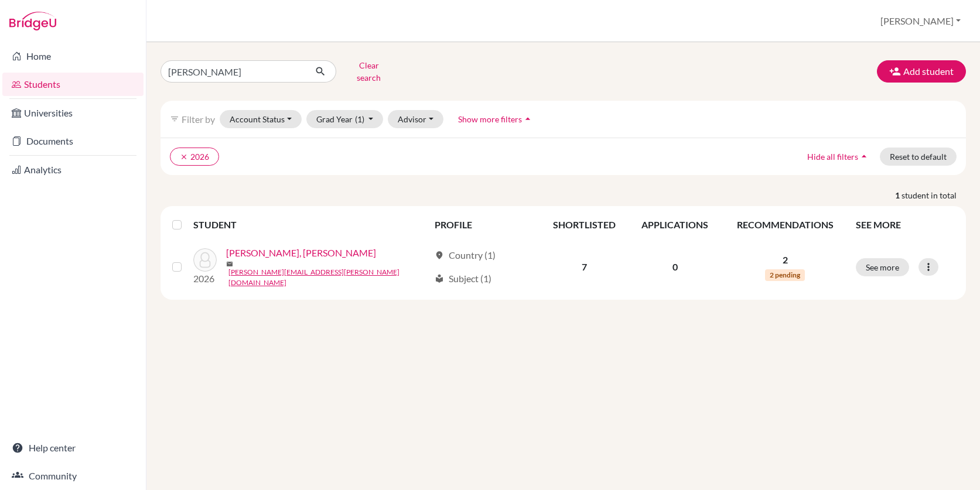  What do you see at coordinates (675, 225) in the screenshot?
I see `th: APPLICATIONS` at bounding box center [675, 225].